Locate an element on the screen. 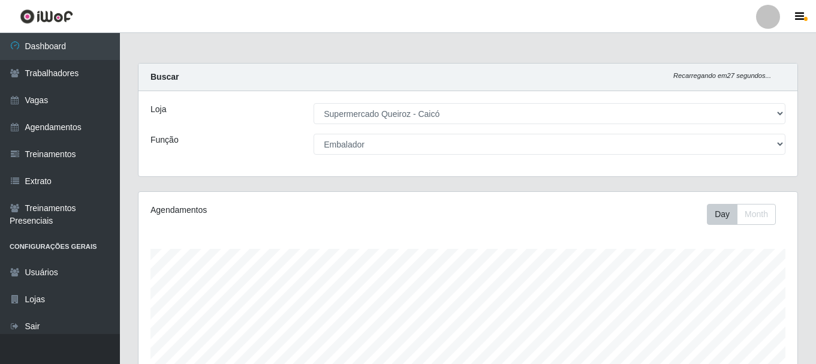  label: Função is located at coordinates (164, 140).